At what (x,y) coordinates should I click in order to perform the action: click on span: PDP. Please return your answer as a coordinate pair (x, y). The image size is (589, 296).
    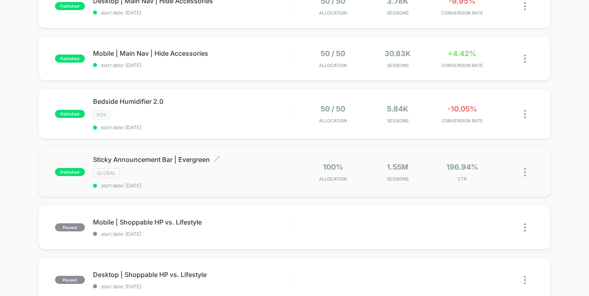
    Looking at the image, I should click on (101, 115).